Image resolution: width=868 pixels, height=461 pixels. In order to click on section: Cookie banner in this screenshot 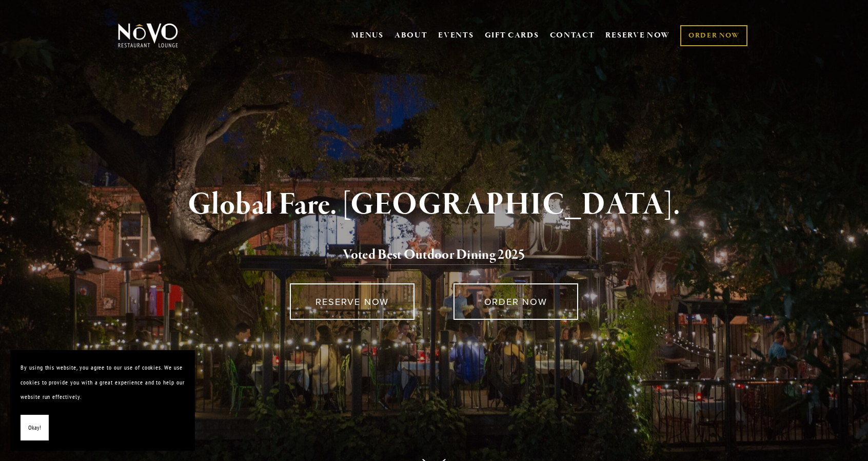, I will do `click(102, 400)`.